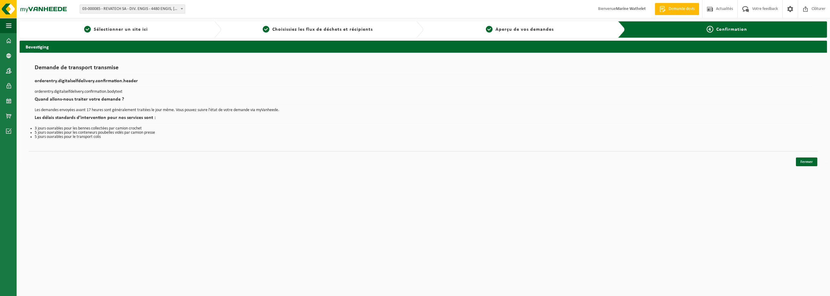 This screenshot has height=296, width=830. I want to click on li: 3 jours ouvrables pour les bennes collectées par camion crochet, so click(423, 129).